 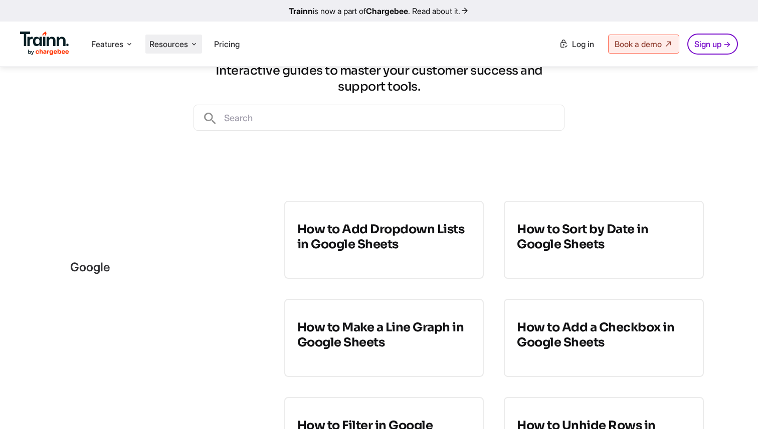 I want to click on a: How to Add a Checkbox in Google Sheets, so click(x=603, y=338).